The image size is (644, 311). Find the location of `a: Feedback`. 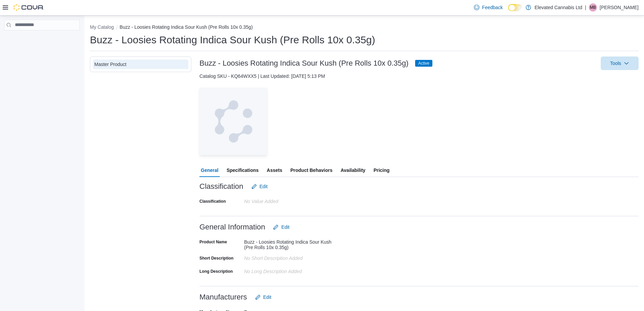

a: Feedback is located at coordinates (488, 8).